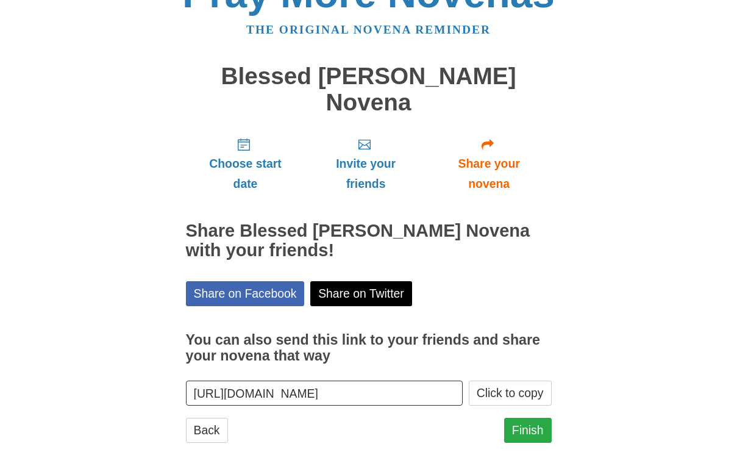 The width and height of the screenshot is (737, 452). I want to click on a: Share on Facebook, so click(245, 293).